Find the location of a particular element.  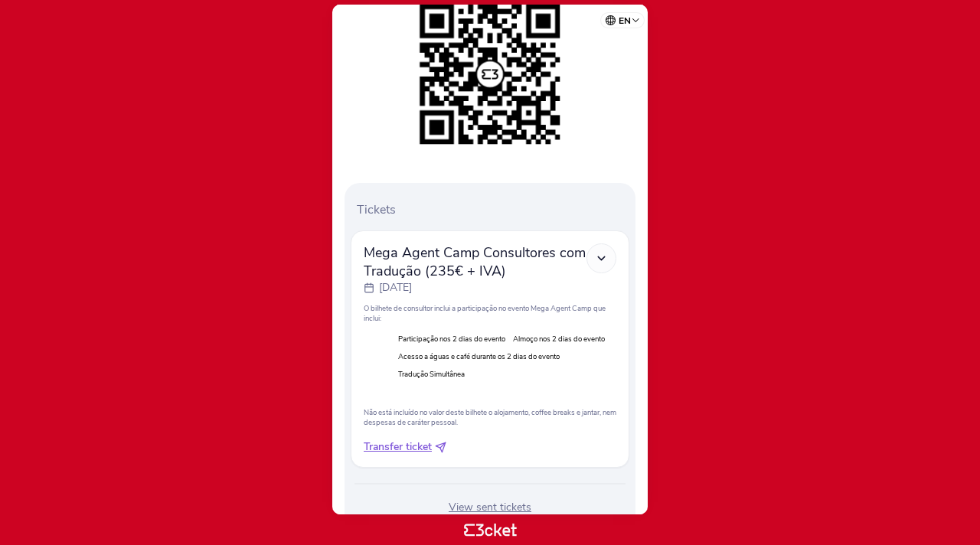

li: Tradução Simultânea is located at coordinates (431, 374).